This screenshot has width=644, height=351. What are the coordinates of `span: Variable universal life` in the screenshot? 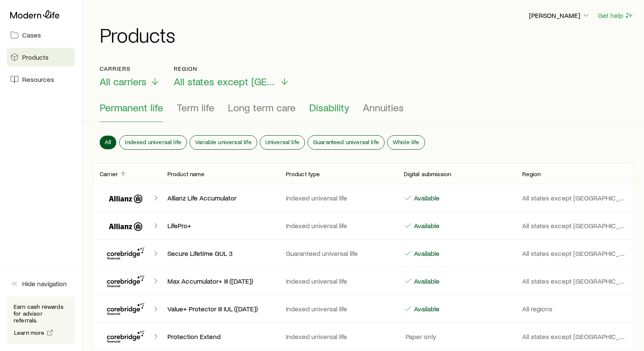 It's located at (223, 142).